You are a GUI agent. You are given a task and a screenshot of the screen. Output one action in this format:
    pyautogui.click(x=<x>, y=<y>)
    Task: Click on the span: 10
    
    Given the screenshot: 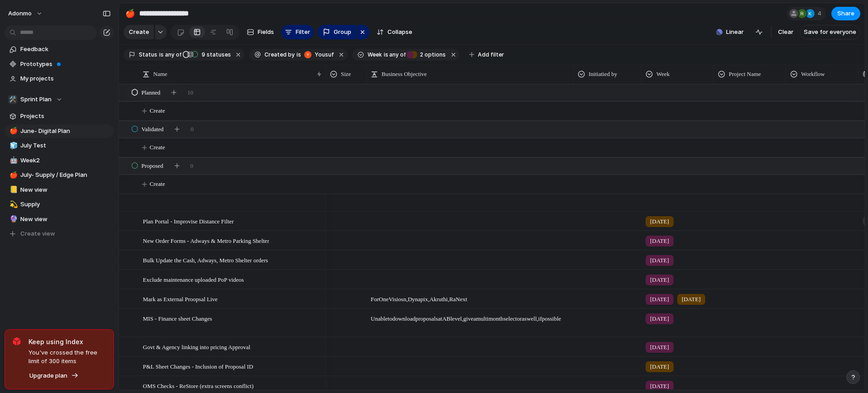 What is the action you would take?
    pyautogui.click(x=191, y=92)
    